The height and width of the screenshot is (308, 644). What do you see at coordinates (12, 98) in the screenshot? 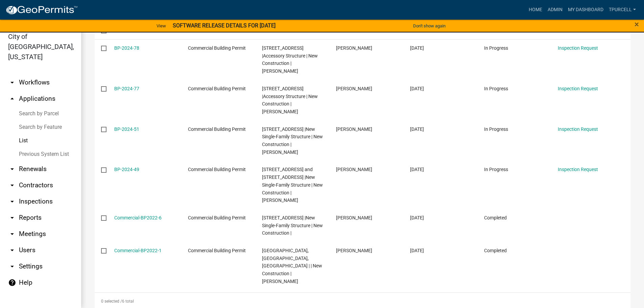
I see `i: arrow_drop_up` at bounding box center [12, 98].